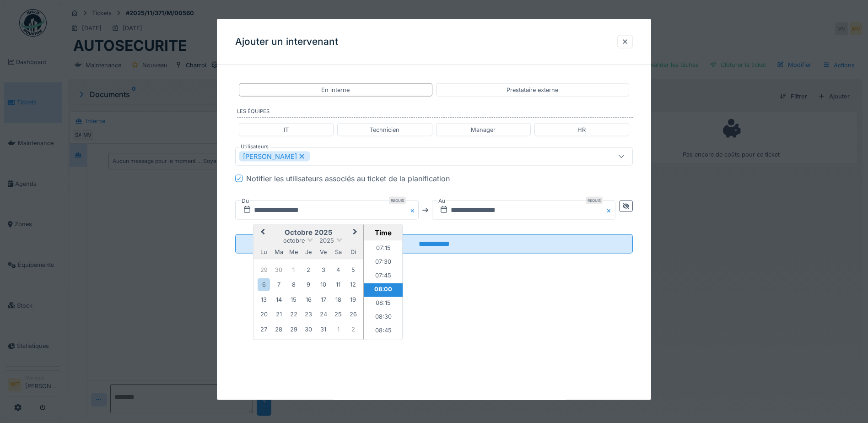 The height and width of the screenshot is (423, 868). I want to click on div: Choose lundi 6 octobre 2025, so click(263, 284).